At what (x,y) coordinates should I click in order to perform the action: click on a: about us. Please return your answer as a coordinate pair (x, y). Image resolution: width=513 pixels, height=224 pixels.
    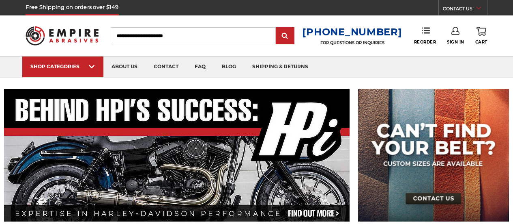
    Looking at the image, I should click on (125, 67).